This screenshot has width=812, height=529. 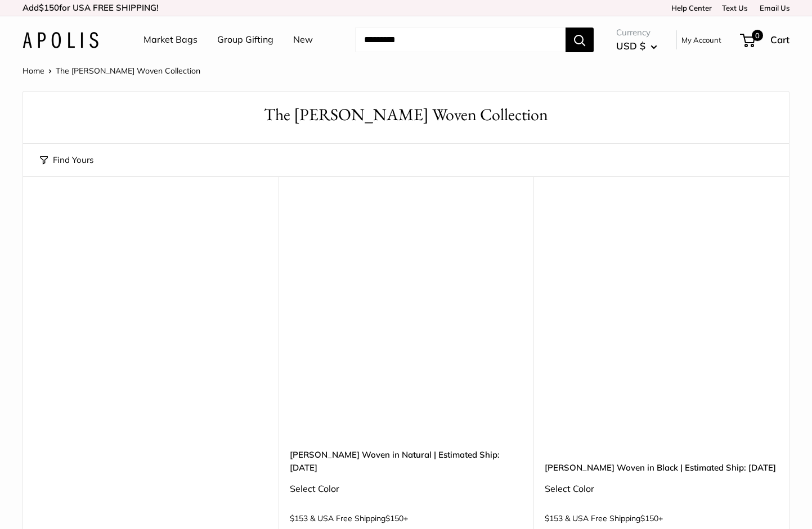 What do you see at coordinates (689, 8) in the screenshot?
I see `a: Help Center` at bounding box center [689, 8].